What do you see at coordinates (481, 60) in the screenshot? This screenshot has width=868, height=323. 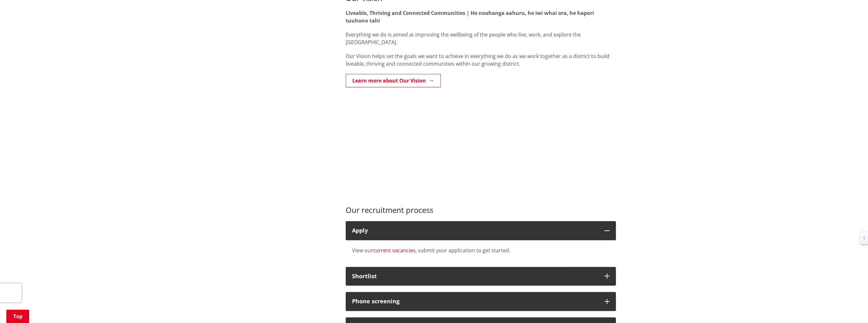 I see `p: Our Vision helps set the goals we want to achieve in everything we do as we work together as a di...` at bounding box center [481, 60].